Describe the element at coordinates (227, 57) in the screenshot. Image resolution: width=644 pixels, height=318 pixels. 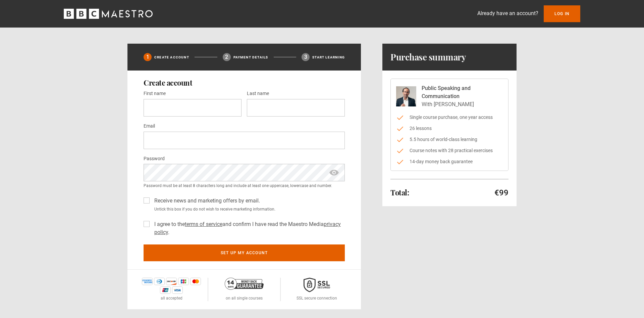
I see `div: 2` at that location.